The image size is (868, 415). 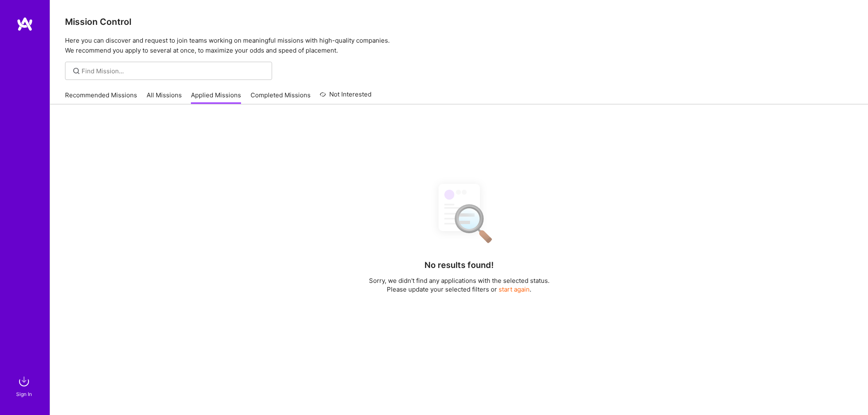 I want to click on h3: Mission Control, so click(x=459, y=22).